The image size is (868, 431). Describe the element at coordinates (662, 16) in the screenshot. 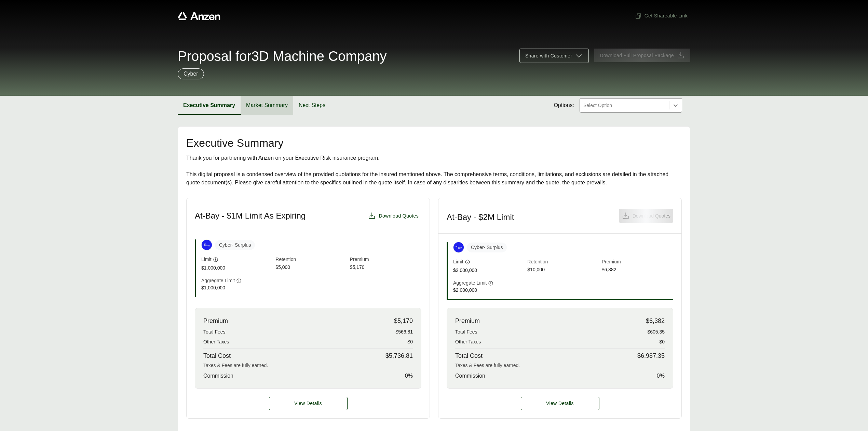

I see `span: Get Shareable Link` at that location.